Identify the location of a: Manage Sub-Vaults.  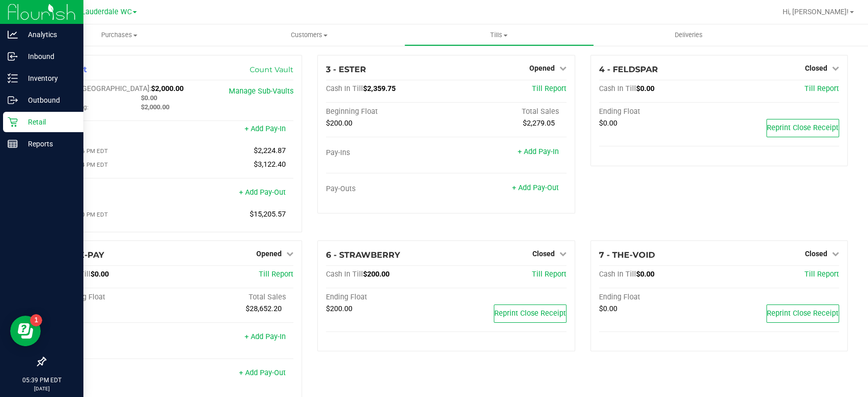
(261, 91).